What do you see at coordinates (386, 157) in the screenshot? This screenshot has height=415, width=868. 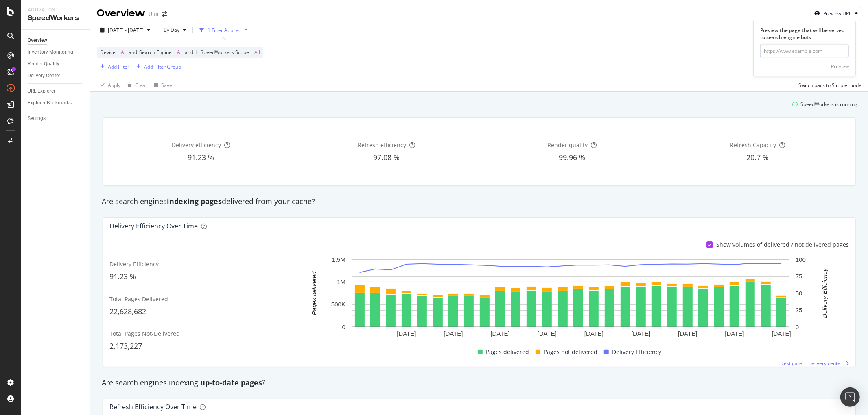 I see `span: 97.08 %` at bounding box center [386, 157].